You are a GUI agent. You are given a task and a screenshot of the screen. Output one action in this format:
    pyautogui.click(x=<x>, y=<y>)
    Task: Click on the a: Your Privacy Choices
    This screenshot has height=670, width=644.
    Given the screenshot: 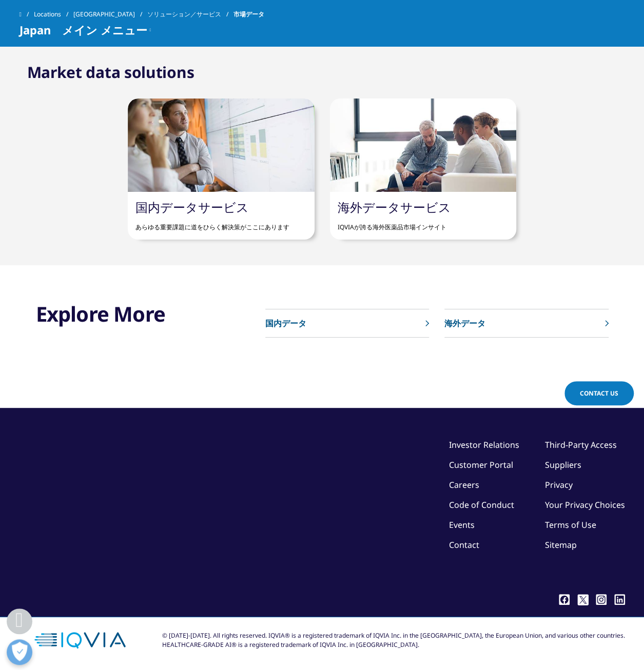 What is the action you would take?
    pyautogui.click(x=585, y=505)
    